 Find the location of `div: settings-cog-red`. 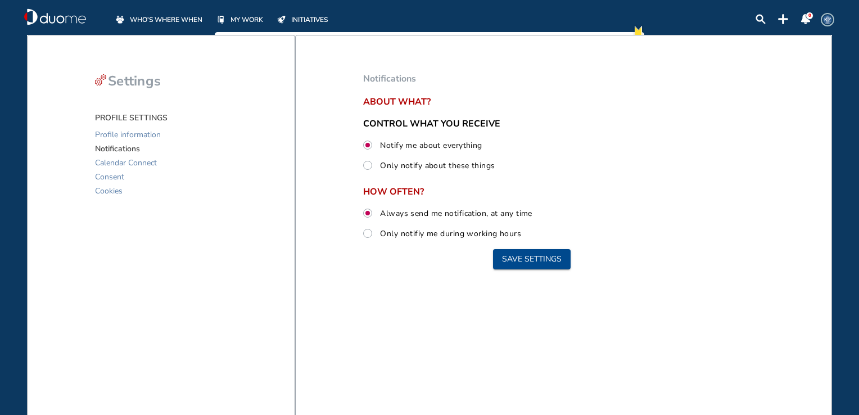

div: settings-cog-red is located at coordinates (101, 80).